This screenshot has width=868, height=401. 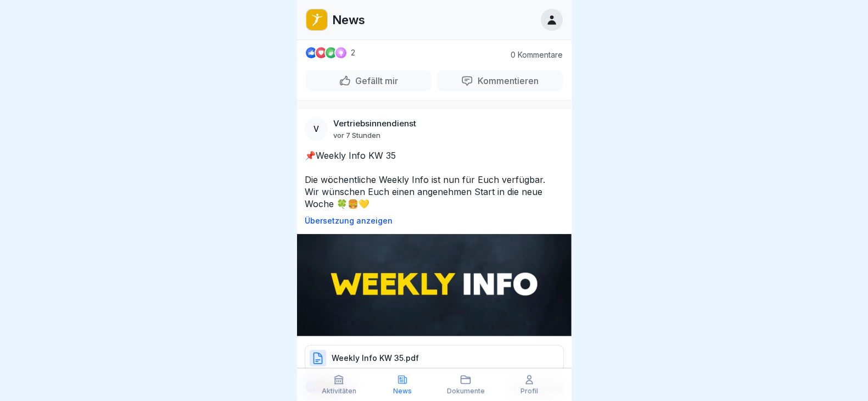 I want to click on a: Weekly Info KW 35.pdf, so click(x=434, y=363).